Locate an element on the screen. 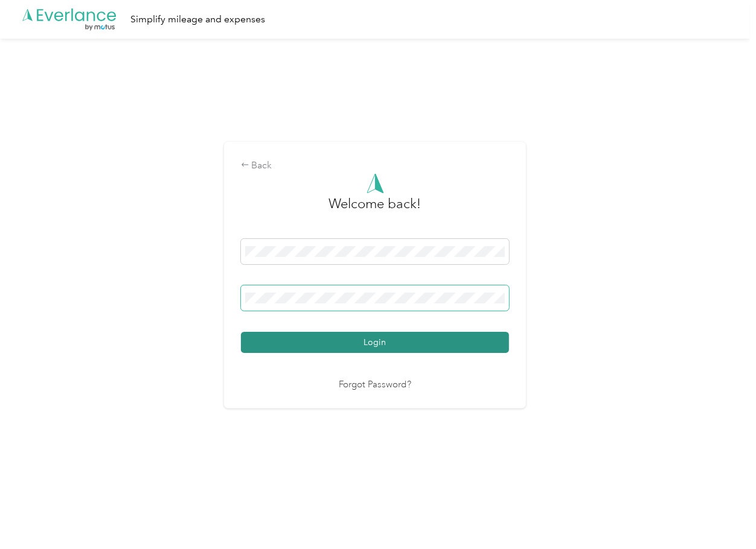 The width and height of the screenshot is (756, 549). button: Login is located at coordinates (375, 342).